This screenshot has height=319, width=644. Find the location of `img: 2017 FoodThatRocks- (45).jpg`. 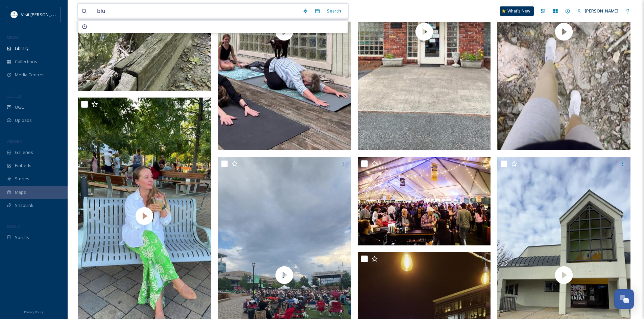

img: 2017 FoodThatRocks- (45).jpg is located at coordinates (424, 201).